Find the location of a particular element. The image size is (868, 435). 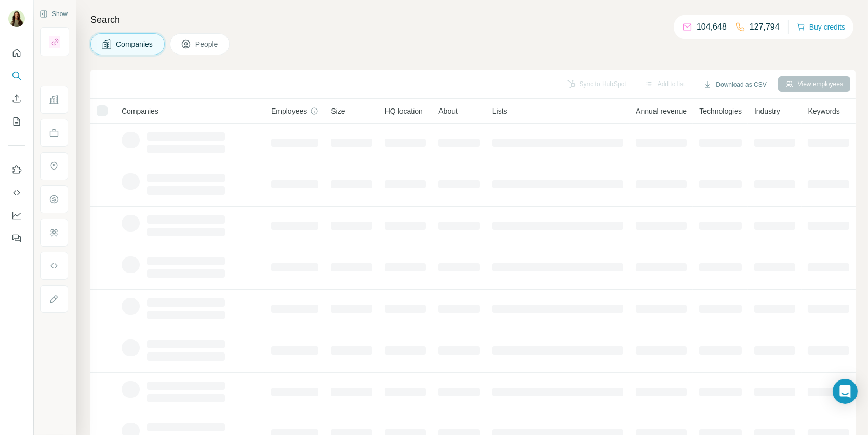

img: Avatar is located at coordinates (16, 19).